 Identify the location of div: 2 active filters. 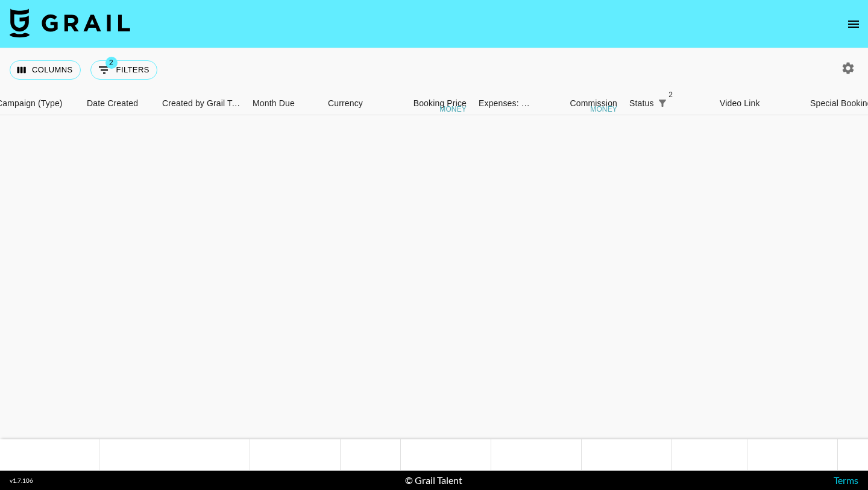
(662, 103).